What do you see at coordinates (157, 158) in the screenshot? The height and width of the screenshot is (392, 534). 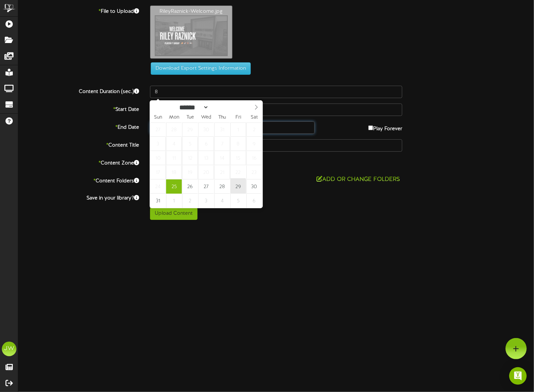 I see `span: August 10, 2025` at bounding box center [157, 158].